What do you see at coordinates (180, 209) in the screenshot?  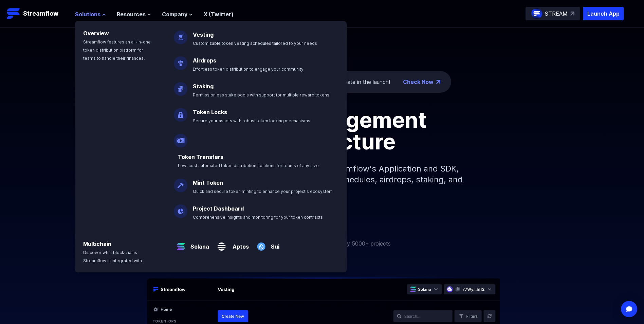 I see `img: Project Dashboard` at bounding box center [180, 209].